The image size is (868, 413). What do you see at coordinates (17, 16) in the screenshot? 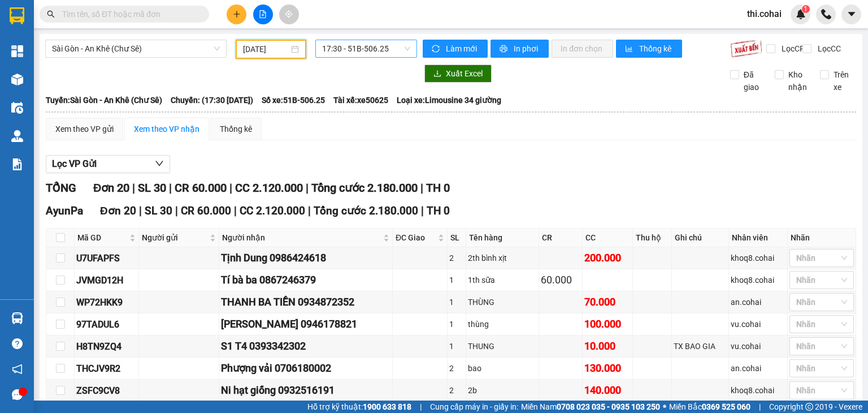
I see `img: logo-vxr` at bounding box center [17, 16].